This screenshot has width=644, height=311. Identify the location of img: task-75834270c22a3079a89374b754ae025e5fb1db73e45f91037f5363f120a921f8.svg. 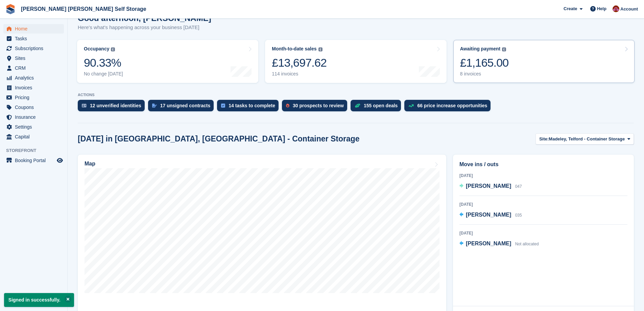
(223, 106).